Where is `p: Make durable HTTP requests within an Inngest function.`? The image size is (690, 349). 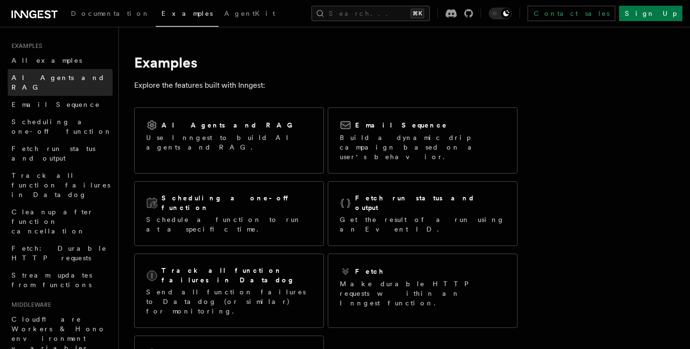 p: Make durable HTTP requests within an Inngest function. is located at coordinates (422, 293).